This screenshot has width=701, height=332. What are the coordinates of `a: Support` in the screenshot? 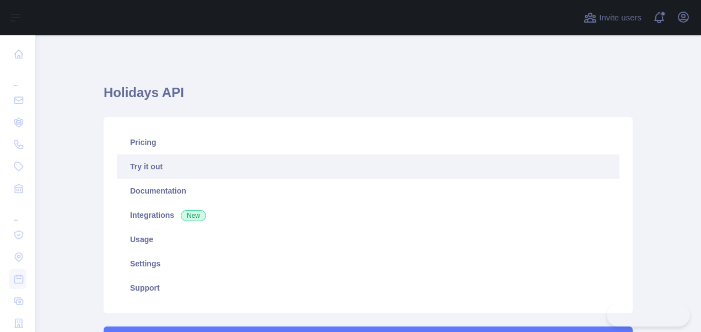 It's located at (368, 288).